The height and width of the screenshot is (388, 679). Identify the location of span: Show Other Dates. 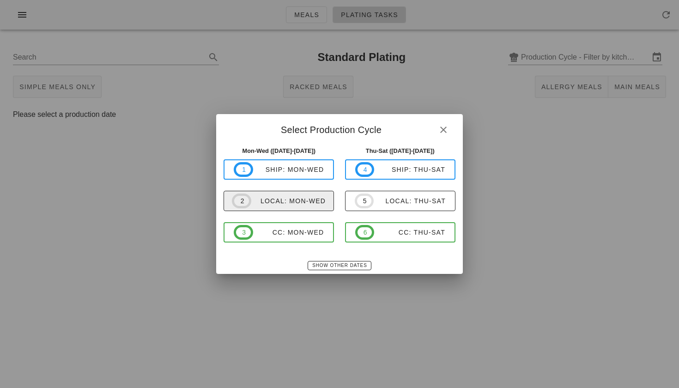
(339, 265).